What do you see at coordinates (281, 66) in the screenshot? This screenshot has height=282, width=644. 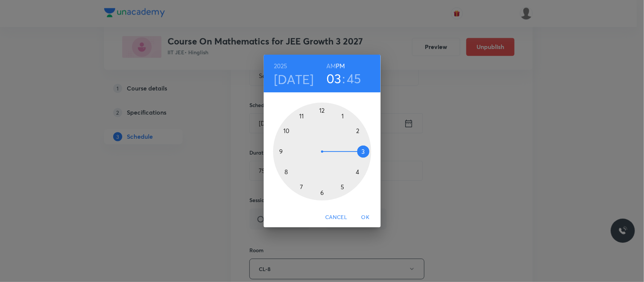 I see `button: 2025` at bounding box center [281, 66].